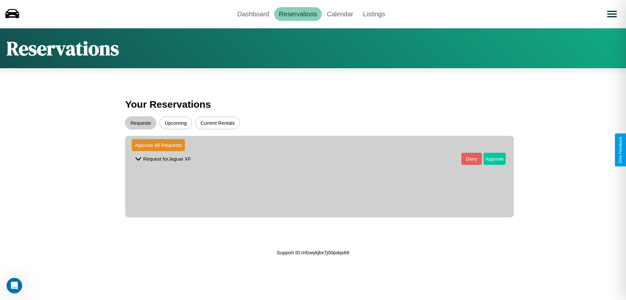 This screenshot has width=626, height=300. I want to click on a: Reservations, so click(298, 14).